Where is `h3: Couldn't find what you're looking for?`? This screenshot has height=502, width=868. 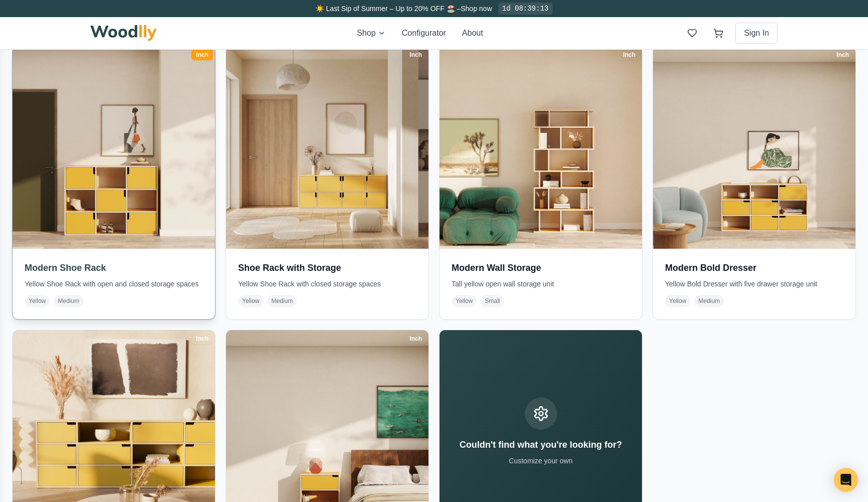
h3: Couldn't find what you're looking for? is located at coordinates (541, 445).